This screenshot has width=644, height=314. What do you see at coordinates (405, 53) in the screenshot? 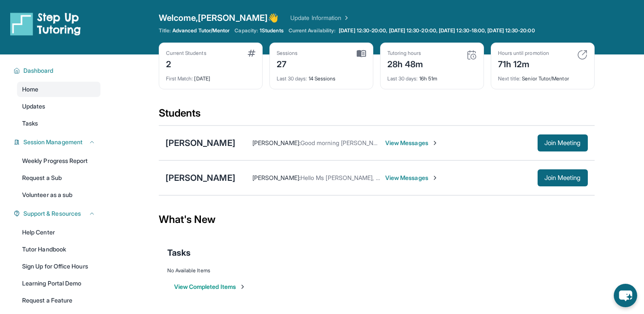
I see `div: Tutoring hours` at bounding box center [405, 53].